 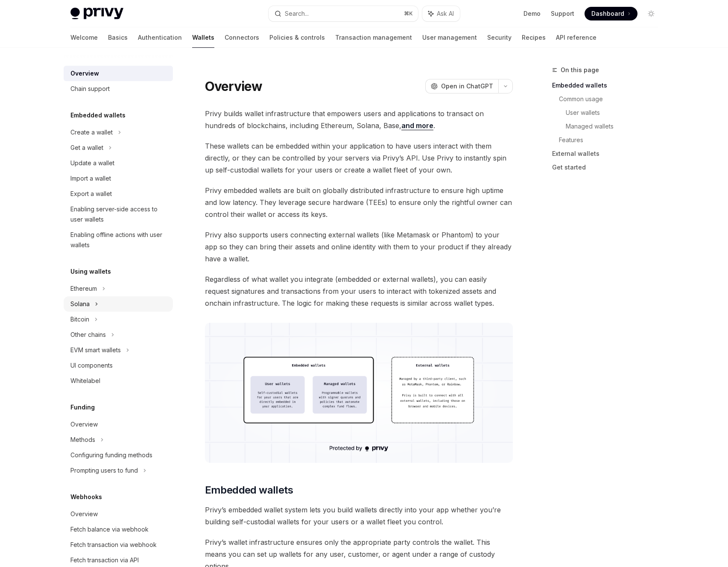 I want to click on div: Search..., so click(x=297, y=14).